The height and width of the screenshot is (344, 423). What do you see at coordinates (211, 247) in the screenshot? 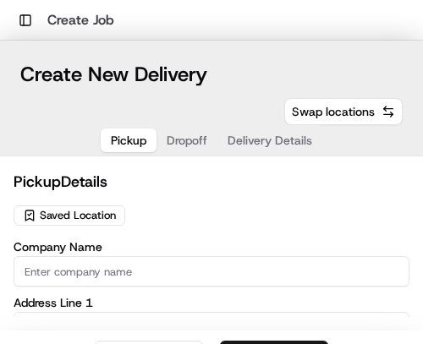
I see `label: Company Name` at bounding box center [211, 247].